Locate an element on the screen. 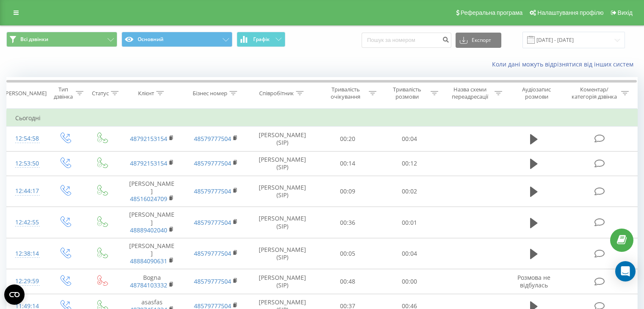  div: Тривалість очікування is located at coordinates (346, 93).